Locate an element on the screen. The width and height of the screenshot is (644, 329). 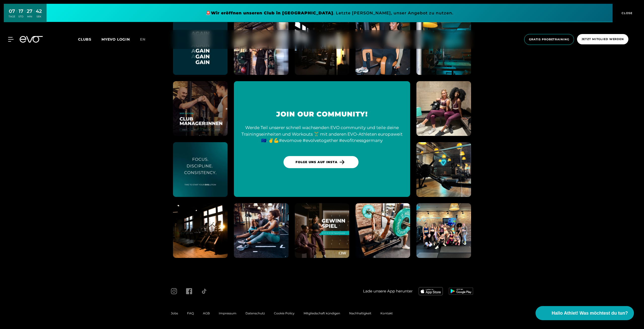
a: Mitgliedschaft kündigen is located at coordinates (322, 313).